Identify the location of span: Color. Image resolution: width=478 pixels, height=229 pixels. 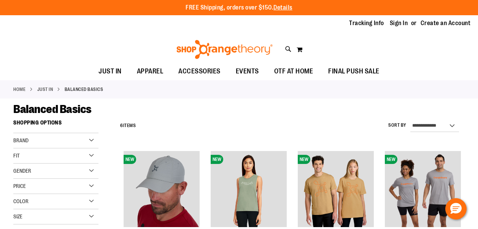
(21, 201).